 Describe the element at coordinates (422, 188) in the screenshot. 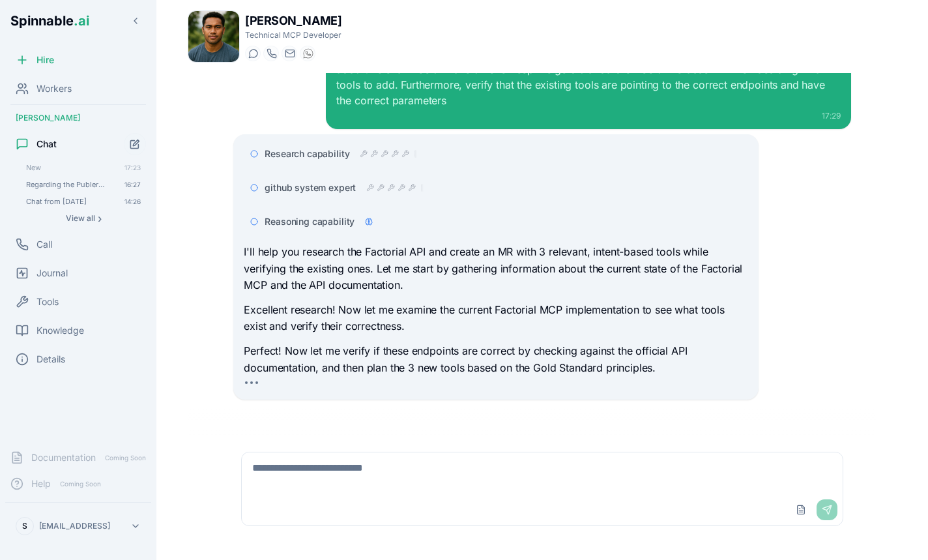

I see `div: 11 more operations` at that location.